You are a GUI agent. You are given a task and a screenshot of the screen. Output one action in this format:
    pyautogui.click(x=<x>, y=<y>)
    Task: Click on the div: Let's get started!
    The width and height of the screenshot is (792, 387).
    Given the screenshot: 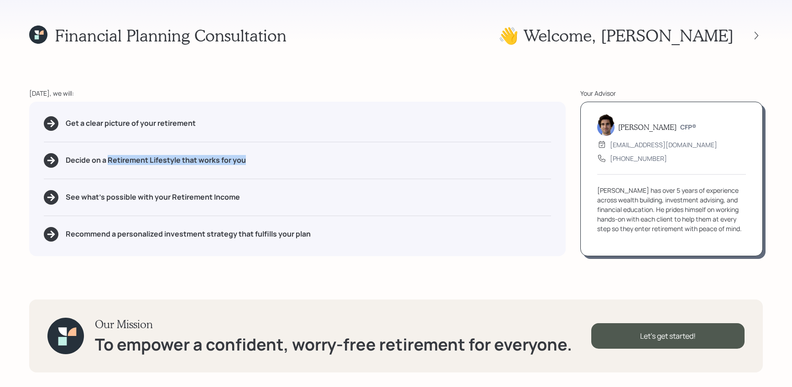 What is the action you would take?
    pyautogui.click(x=668, y=336)
    